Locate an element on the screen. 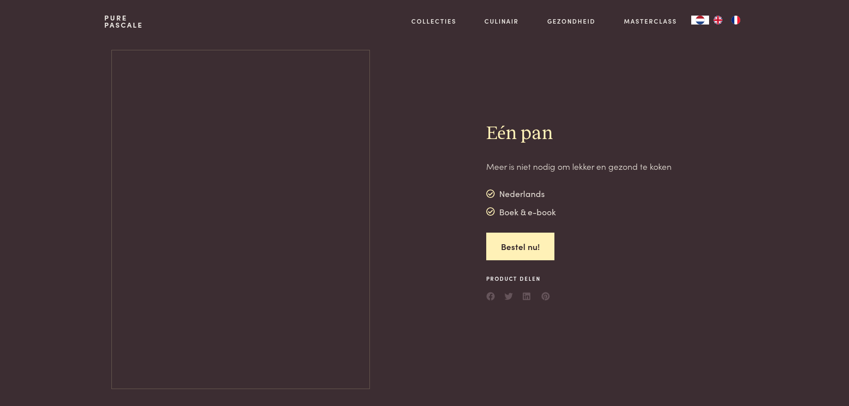 Image resolution: width=849 pixels, height=406 pixels. a: NL is located at coordinates (700, 20).